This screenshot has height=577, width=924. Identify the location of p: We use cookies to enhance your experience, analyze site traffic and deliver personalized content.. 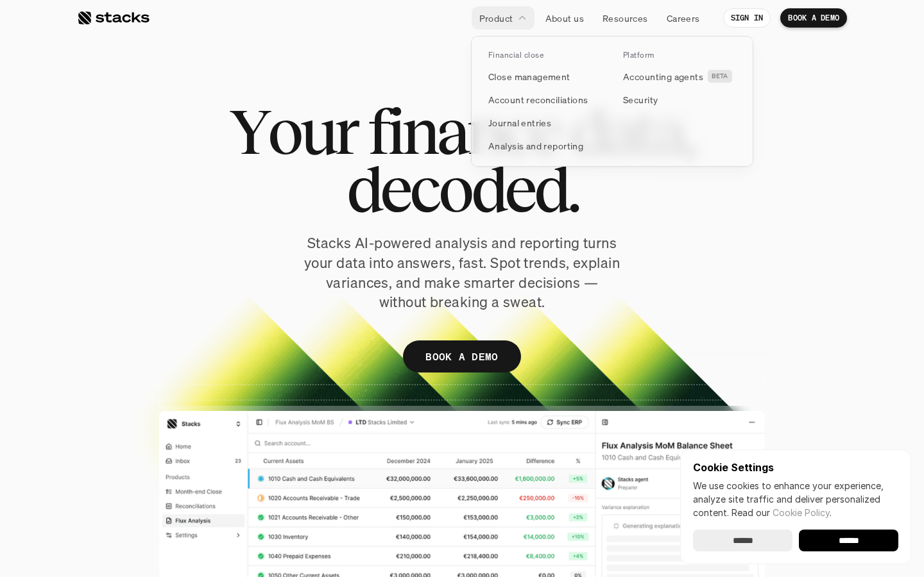
(796, 499).